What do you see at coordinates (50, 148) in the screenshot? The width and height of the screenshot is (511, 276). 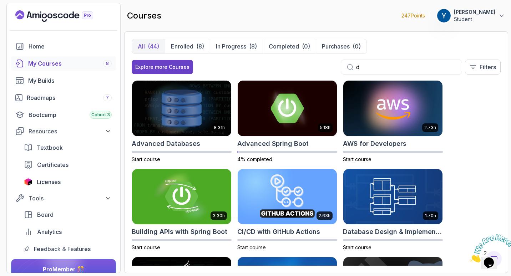 I see `span: Textbook` at bounding box center [50, 148].